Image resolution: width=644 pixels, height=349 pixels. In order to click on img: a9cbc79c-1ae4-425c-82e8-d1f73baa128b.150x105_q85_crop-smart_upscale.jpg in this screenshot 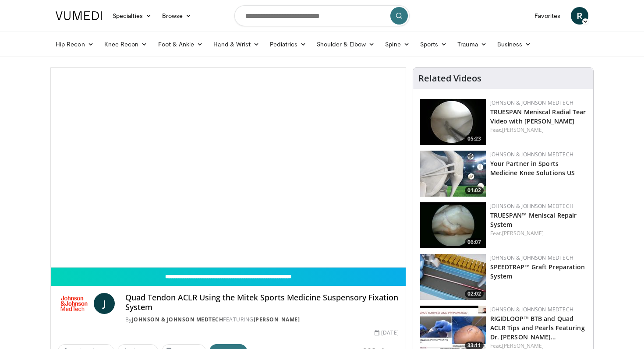, I will do `click(453, 122)`.